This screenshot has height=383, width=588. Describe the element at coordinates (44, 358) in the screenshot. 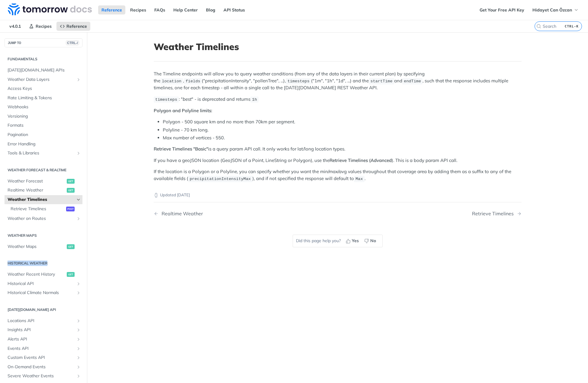

I see `a: Custom Events APIShow subpages for Custom Events API` at that location.